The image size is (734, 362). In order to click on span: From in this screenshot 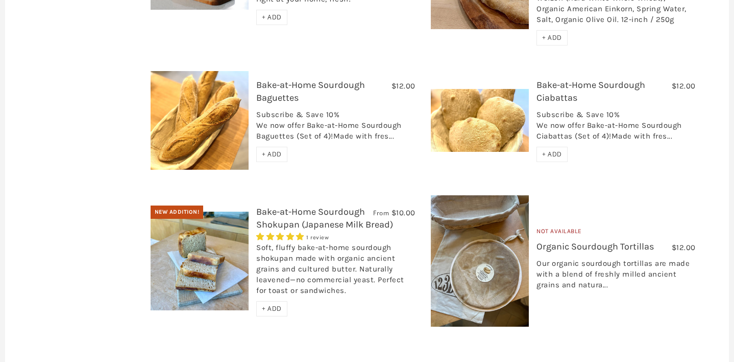, I will do `click(381, 212)`.